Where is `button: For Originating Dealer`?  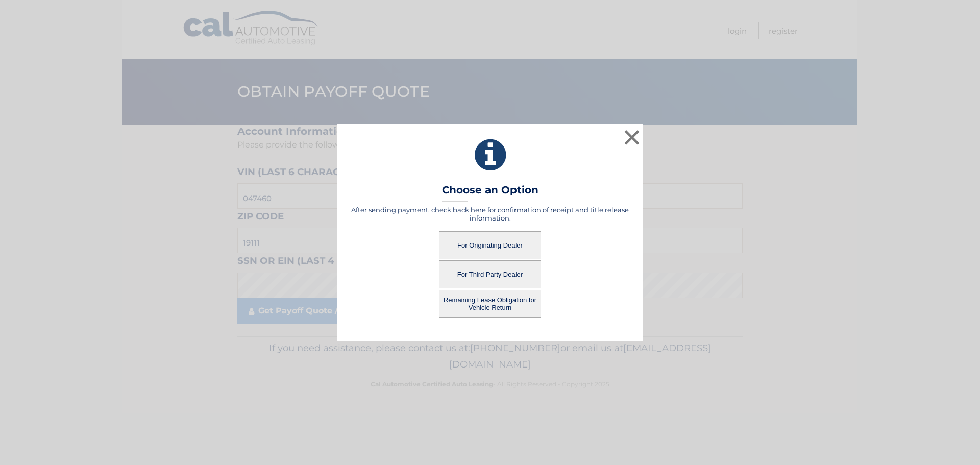
button: For Originating Dealer is located at coordinates (490, 245).